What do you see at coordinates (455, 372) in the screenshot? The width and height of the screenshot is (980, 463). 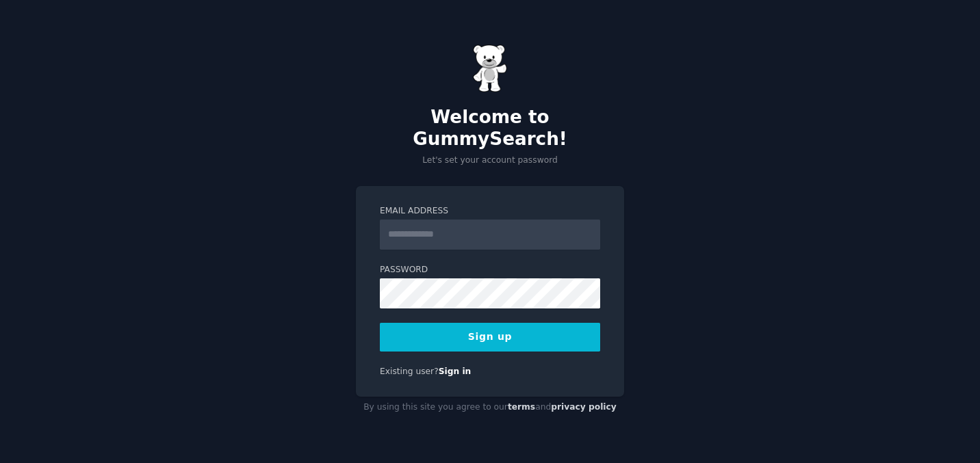 I see `a: Sign in` at bounding box center [455, 372].